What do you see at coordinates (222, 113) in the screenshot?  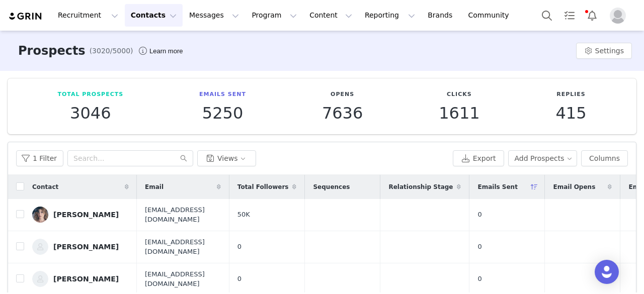 I see `p: 5250` at bounding box center [222, 113].